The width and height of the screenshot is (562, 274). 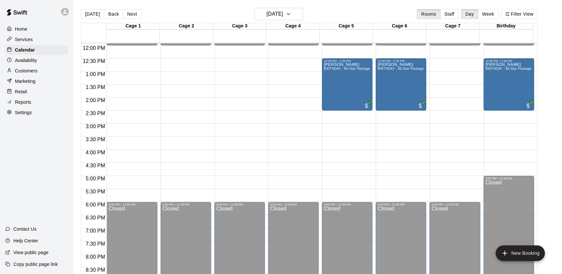 What do you see at coordinates (37, 60) in the screenshot?
I see `a: Availability` at bounding box center [37, 60].